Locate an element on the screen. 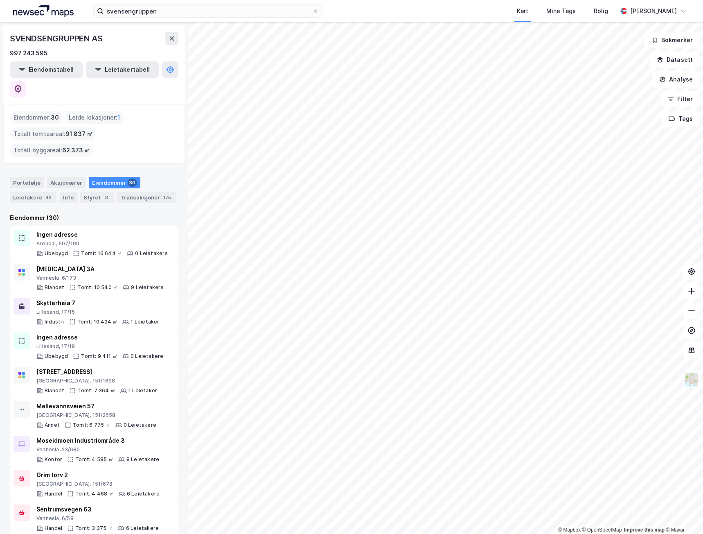  div: Eiendommer (30) is located at coordinates (94, 218).